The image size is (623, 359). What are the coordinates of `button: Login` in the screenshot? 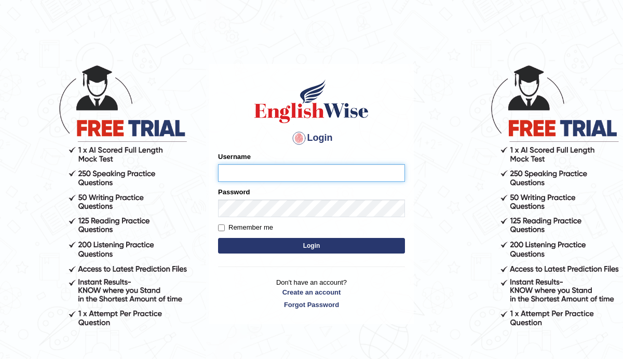 It's located at (311, 245).